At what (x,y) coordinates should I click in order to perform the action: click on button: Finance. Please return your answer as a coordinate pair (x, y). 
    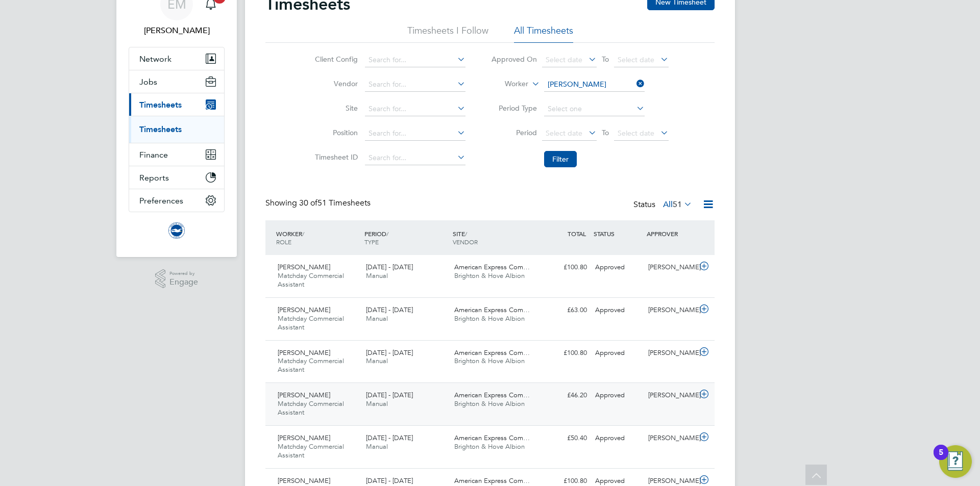
    Looking at the image, I should click on (177, 154).